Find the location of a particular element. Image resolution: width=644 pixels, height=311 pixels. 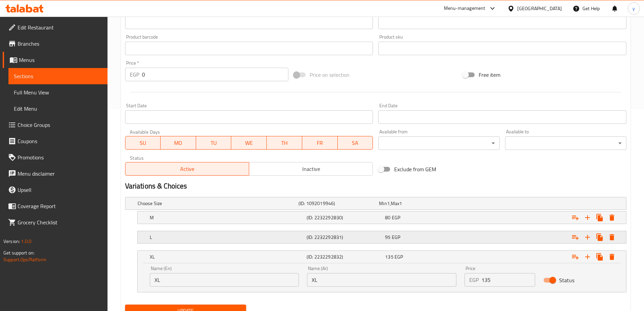

span: Branches is located at coordinates (60, 44).